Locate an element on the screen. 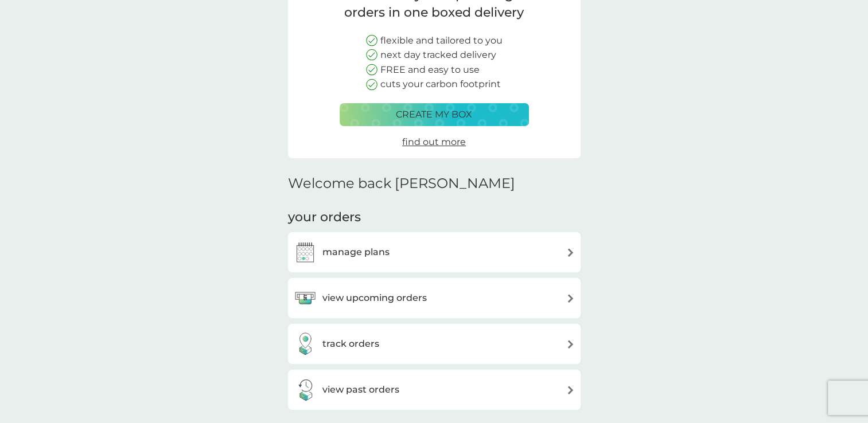 Image resolution: width=868 pixels, height=423 pixels. h3: track orders is located at coordinates (350, 344).